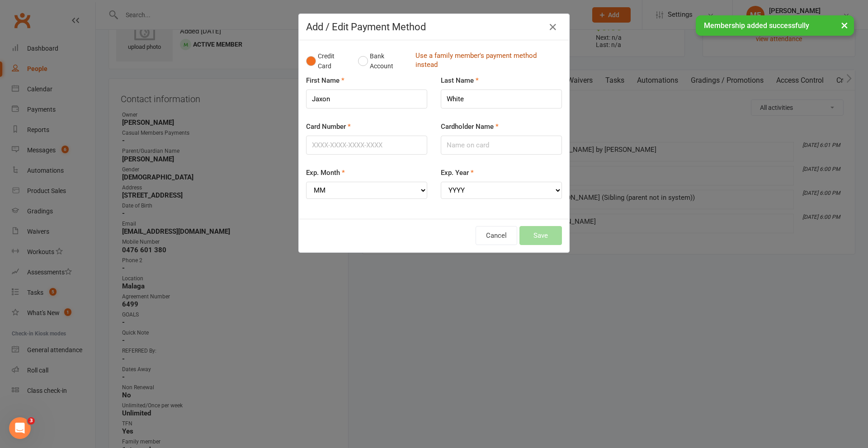 This screenshot has width=868, height=448. What do you see at coordinates (367, 145) in the screenshot?
I see `input: XXXX-XXXX-XXXX-XXXX` at bounding box center [367, 145].